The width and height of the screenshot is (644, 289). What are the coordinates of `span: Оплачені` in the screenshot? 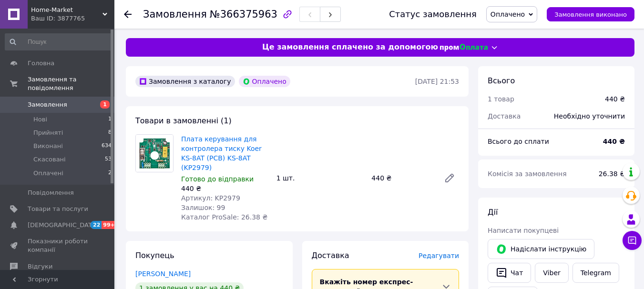 It's located at (48, 174).